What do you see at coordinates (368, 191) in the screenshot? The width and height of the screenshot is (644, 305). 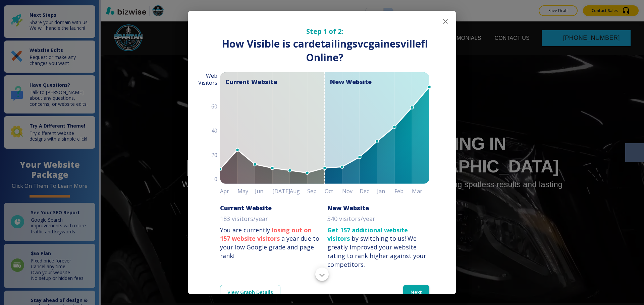 I see `h6: Dec` at bounding box center [368, 191].